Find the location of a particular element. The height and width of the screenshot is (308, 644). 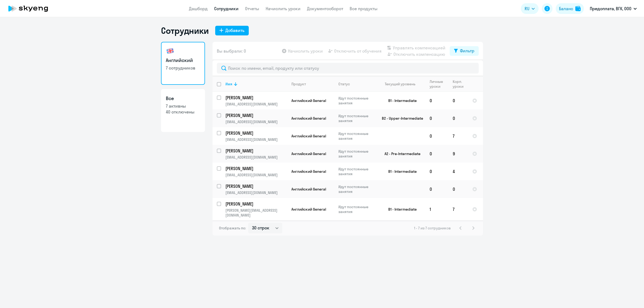

a: Дашборд is located at coordinates (198, 9).